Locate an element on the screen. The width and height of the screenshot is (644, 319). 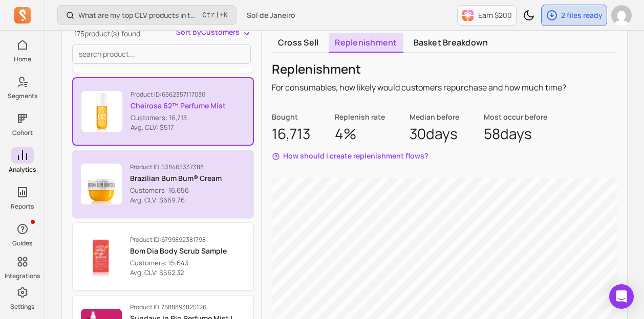
button: Toggle dark mode is located at coordinates (529, 15).